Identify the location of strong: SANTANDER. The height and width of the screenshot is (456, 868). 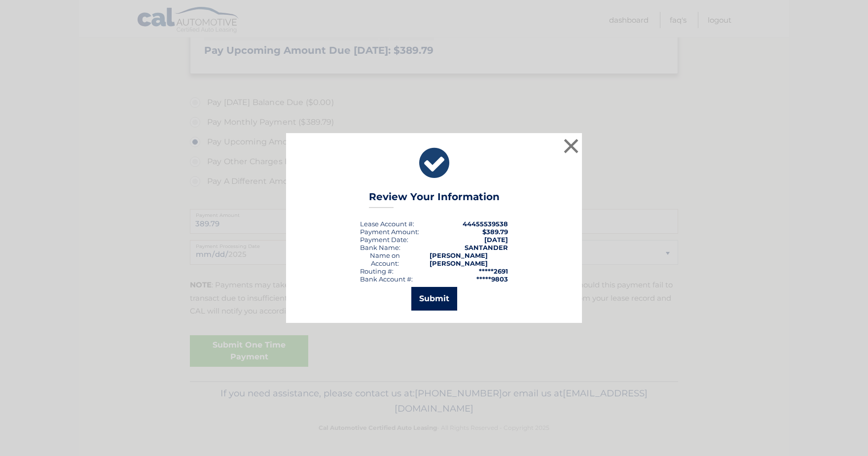
(486, 247).